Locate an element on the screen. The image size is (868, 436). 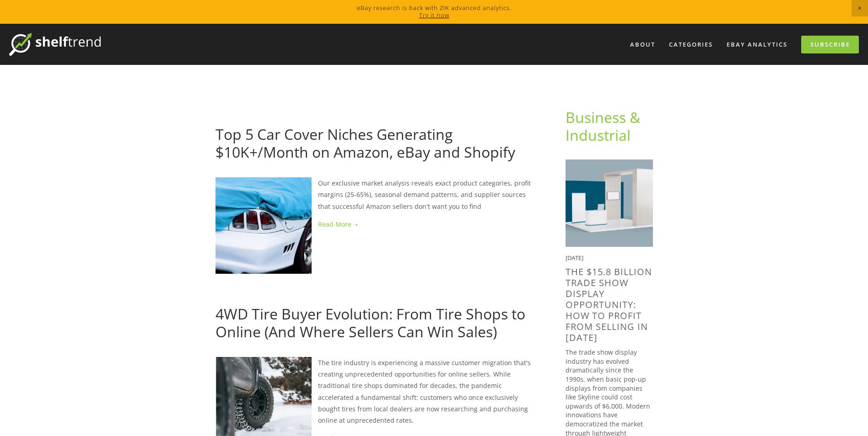
a: Business & Industrial is located at coordinates (604, 126).